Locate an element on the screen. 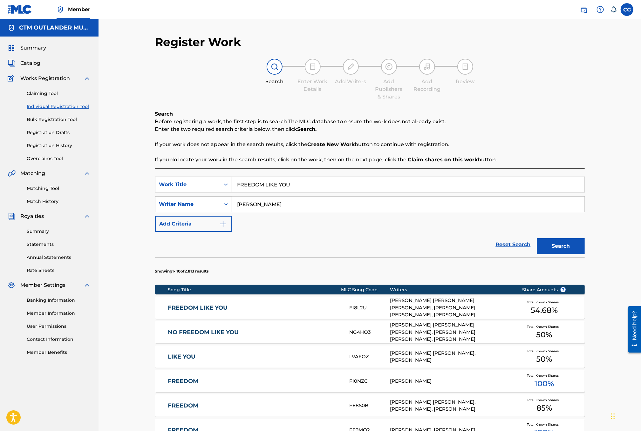 Image resolution: width=641 pixels, height=431 pixels. div: Writers is located at coordinates (451, 290).